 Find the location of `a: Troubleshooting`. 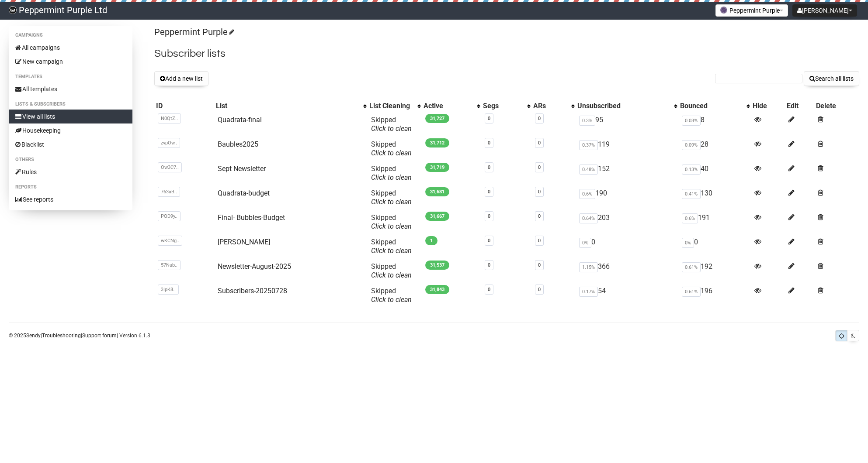

a: Troubleshooting is located at coordinates (61, 336).